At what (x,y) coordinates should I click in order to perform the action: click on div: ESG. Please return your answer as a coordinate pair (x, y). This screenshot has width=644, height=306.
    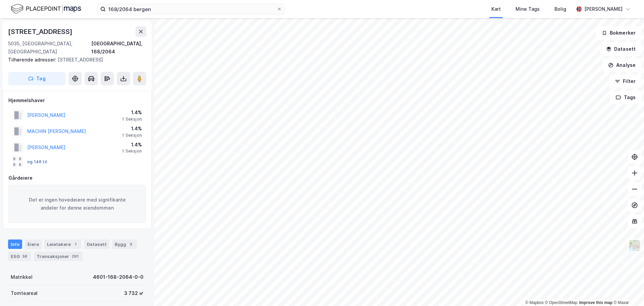
    Looking at the image, I should click on (19, 256).